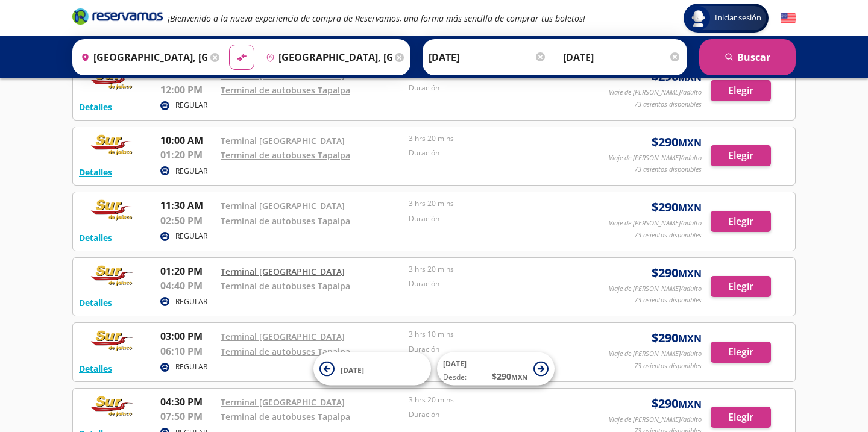 Image resolution: width=868 pixels, height=432 pixels. I want to click on span: Iniciar sesión, so click(738, 18).